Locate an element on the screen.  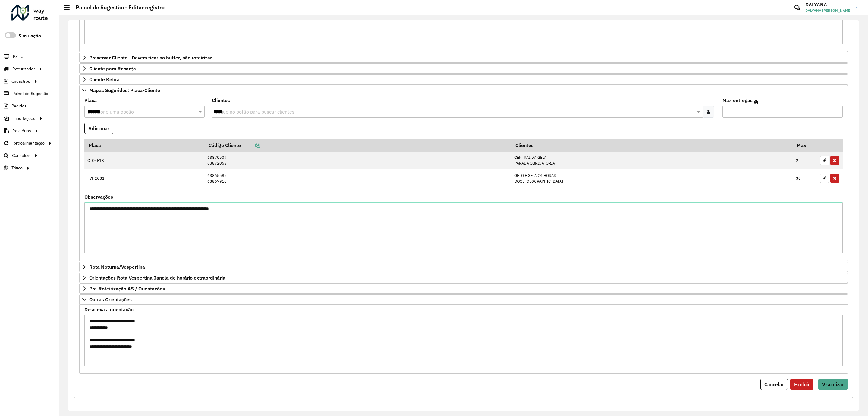
span: Painel de Sugestão is located at coordinates (31, 94).